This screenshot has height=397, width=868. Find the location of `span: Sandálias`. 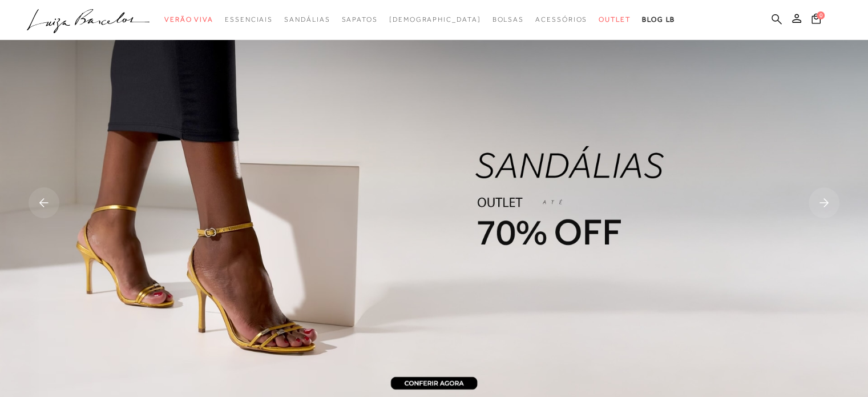

span: Sandálias is located at coordinates (307, 20).